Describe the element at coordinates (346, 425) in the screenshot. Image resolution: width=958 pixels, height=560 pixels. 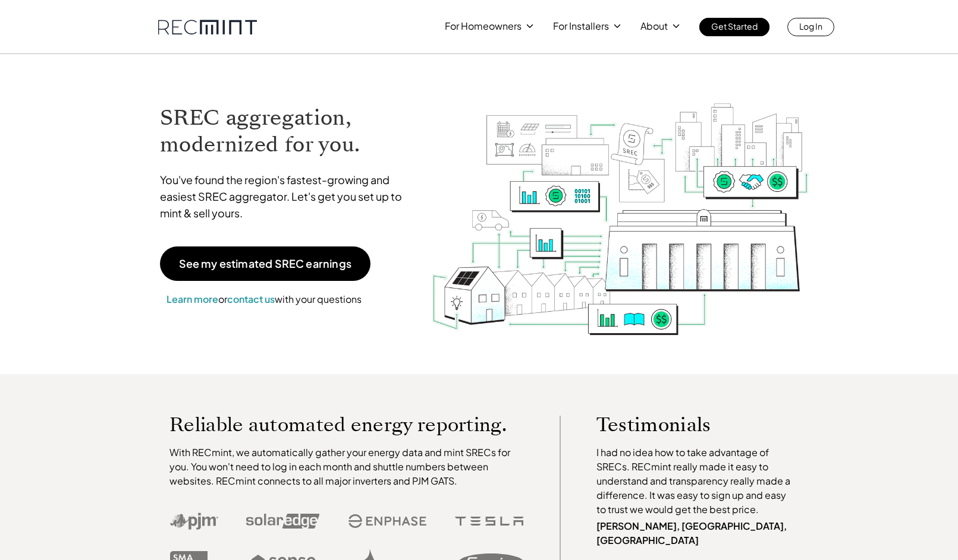
I see `p: Reliable automated energy reporting.` at that location.